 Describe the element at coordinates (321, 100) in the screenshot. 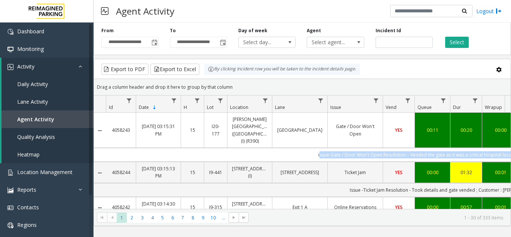

I see `a: Lane Filter Menu` at that location.